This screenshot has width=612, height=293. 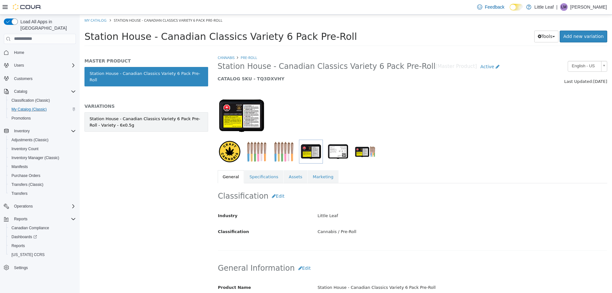 I want to click on span: Feedback, so click(x=494, y=7).